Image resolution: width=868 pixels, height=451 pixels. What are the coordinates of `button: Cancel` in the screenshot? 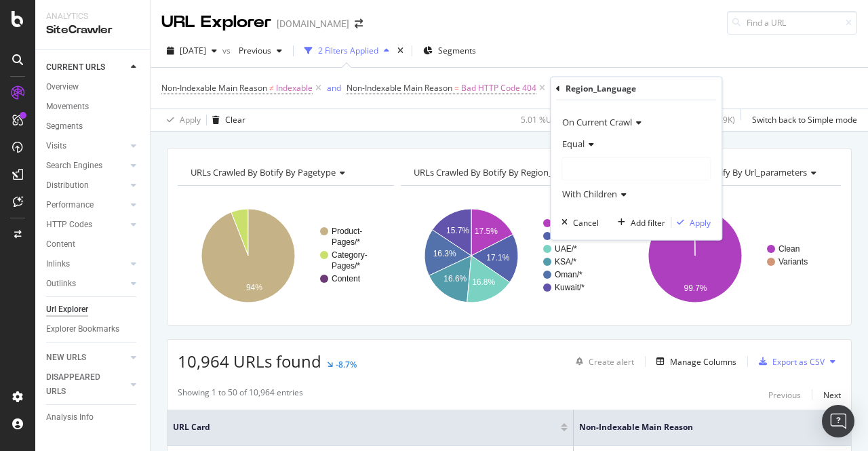 It's located at (577, 222).